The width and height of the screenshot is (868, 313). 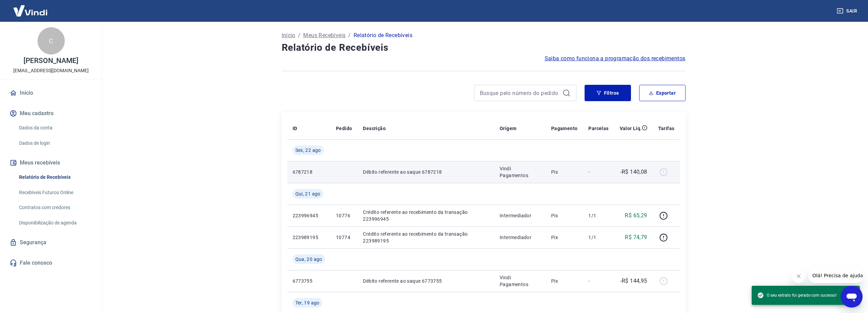 I want to click on p: 6787218, so click(x=308, y=172).